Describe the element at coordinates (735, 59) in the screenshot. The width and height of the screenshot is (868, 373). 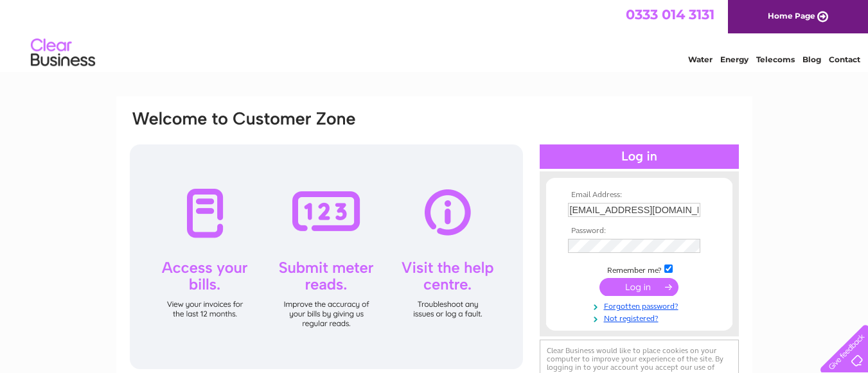
I see `a: Energy` at that location.